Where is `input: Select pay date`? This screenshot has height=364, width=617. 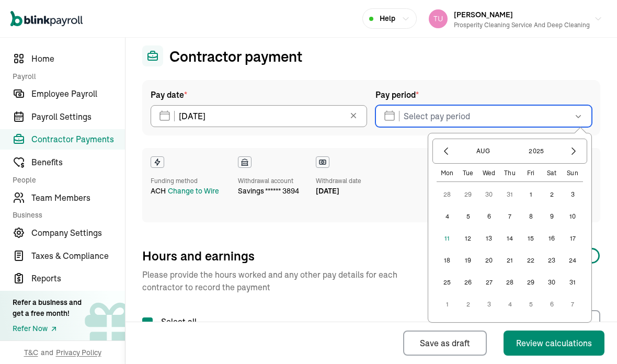
input: Select pay date is located at coordinates (259, 116).